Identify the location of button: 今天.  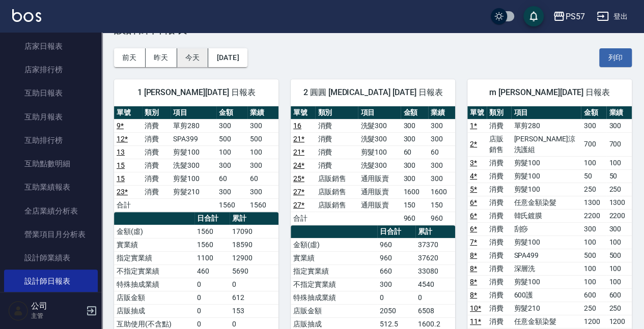
(193, 57).